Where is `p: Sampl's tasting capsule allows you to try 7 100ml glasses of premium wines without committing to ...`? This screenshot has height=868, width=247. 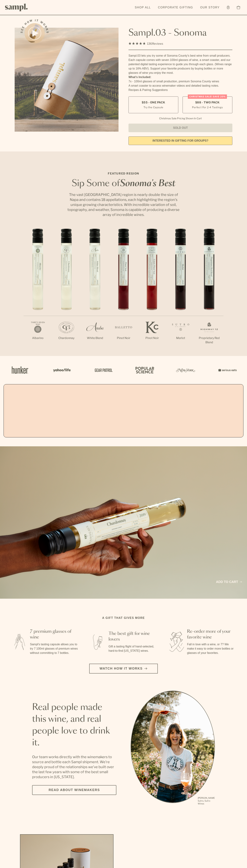
p: Sampl's tasting capsule allows you to try 7 100ml glasses of premium wines without committing to ... is located at coordinates (54, 649).